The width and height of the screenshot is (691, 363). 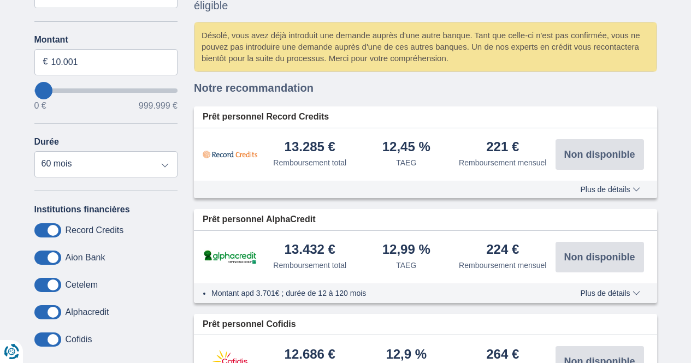 What do you see at coordinates (85, 258) in the screenshot?
I see `label: Aion Bank` at bounding box center [85, 258].